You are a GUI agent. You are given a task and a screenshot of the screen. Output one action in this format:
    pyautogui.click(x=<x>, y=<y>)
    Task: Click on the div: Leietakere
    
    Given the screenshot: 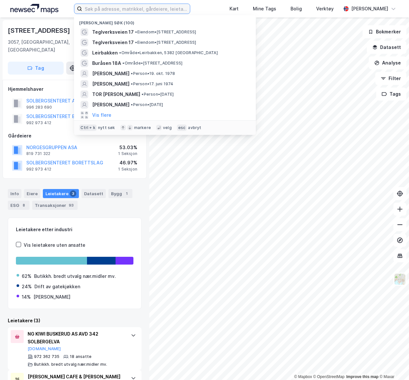 What is the action you would take?
    pyautogui.click(x=61, y=194)
    